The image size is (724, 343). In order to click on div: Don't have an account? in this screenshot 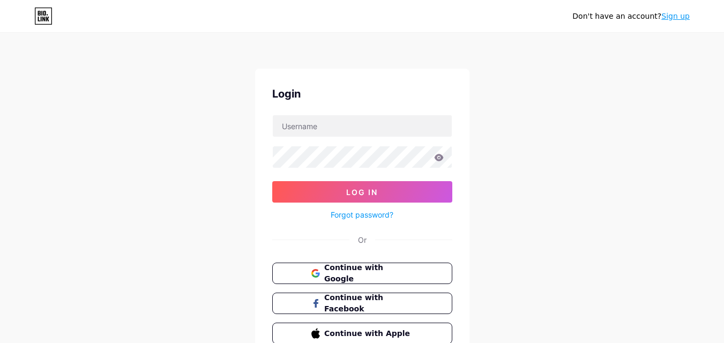, I will do `click(630, 16)`.